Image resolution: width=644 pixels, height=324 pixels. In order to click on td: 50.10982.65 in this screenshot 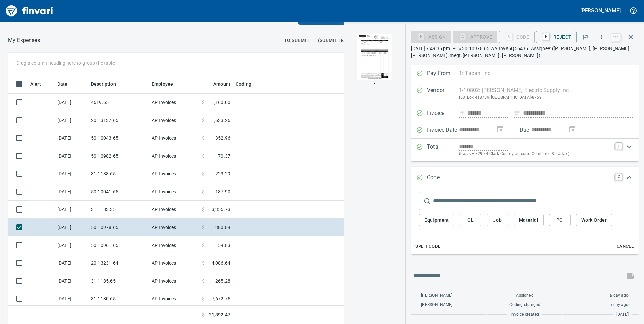, I will do `click(119, 156)`.